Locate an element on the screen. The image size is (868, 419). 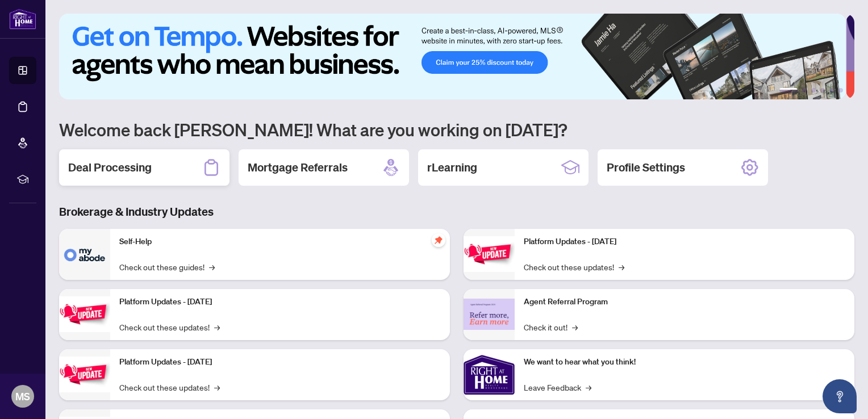
button: 1 is located at coordinates (788, 90).